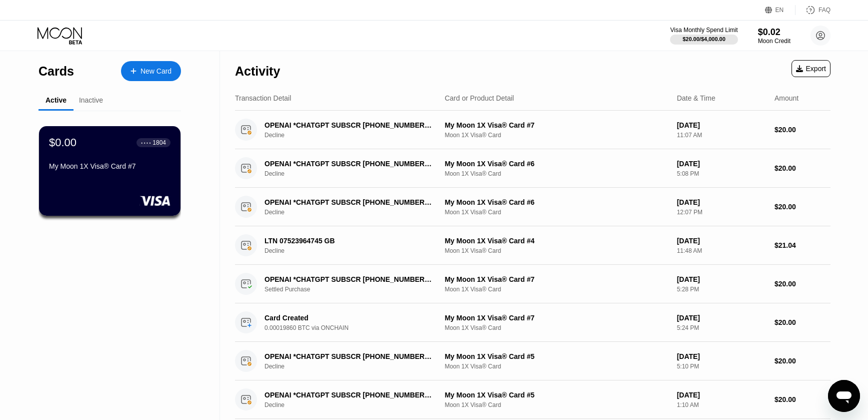  Describe the element at coordinates (557, 240) in the screenshot. I see `div: My Moon 1X Visa® Card #4` at that location.